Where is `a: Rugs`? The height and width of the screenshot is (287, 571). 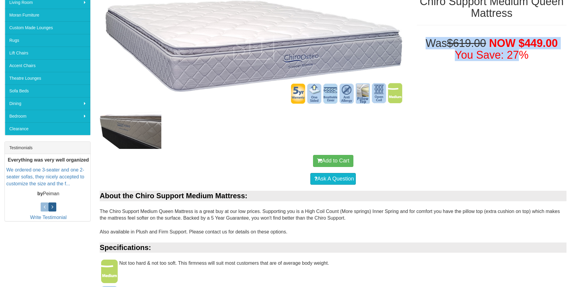
a: Rugs is located at coordinates (48, 40).